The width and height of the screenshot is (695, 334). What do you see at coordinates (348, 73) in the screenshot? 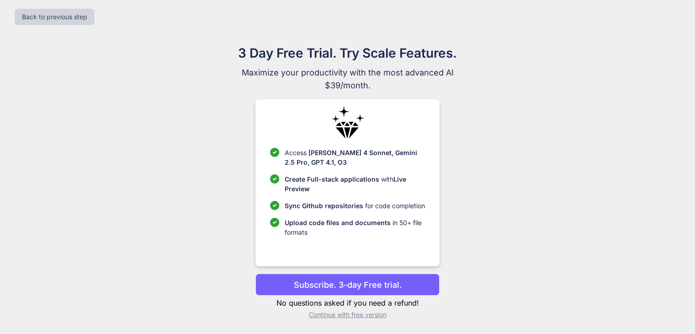
I see `span: Maximize your productivity with the most advanced AI` at bounding box center [348, 73].